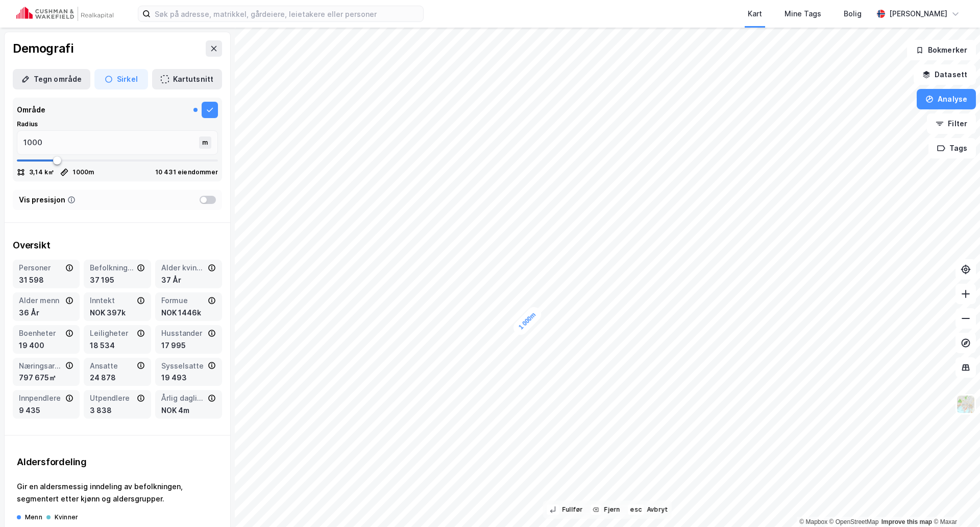  Describe the element at coordinates (205, 143) in the screenshot. I see `div: m` at that location.